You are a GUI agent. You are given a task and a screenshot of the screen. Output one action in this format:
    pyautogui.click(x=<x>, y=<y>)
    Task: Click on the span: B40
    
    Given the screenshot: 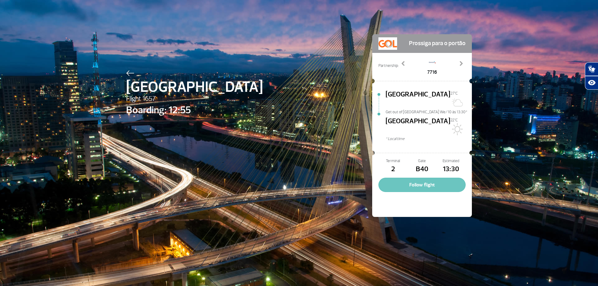 What is the action you would take?
    pyautogui.click(x=421, y=169)
    